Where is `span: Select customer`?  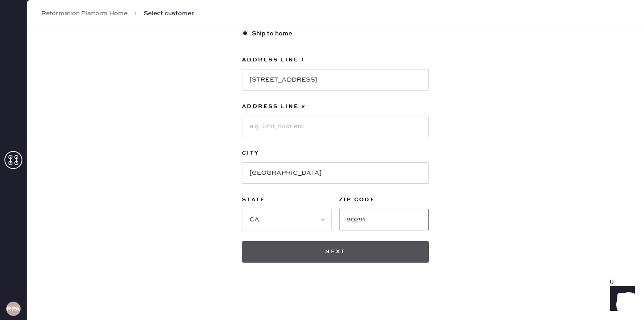
span: Select customer is located at coordinates (169, 13).